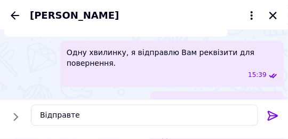 This screenshot has height=139, width=288. I want to click on button: Показати кнопки, so click(15, 117).